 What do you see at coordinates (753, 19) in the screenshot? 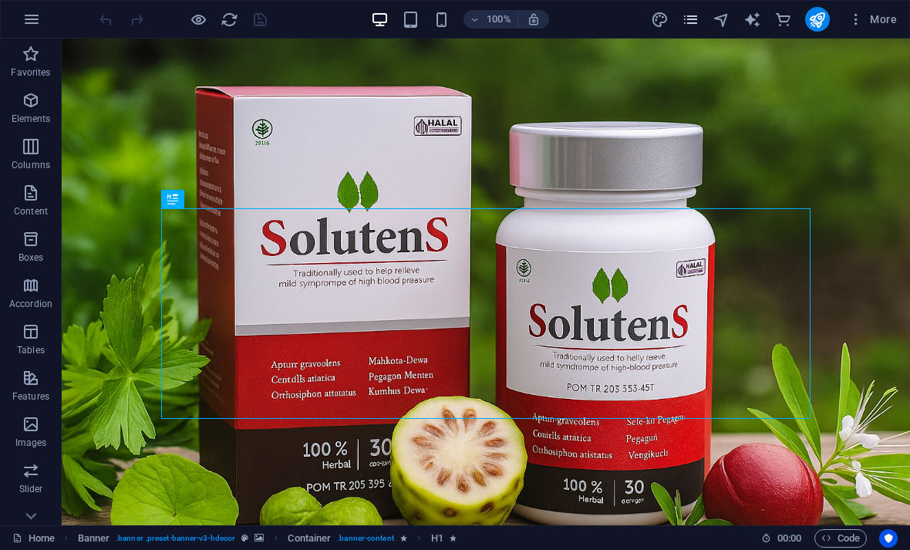
I see `button: text_generator` at bounding box center [753, 19].